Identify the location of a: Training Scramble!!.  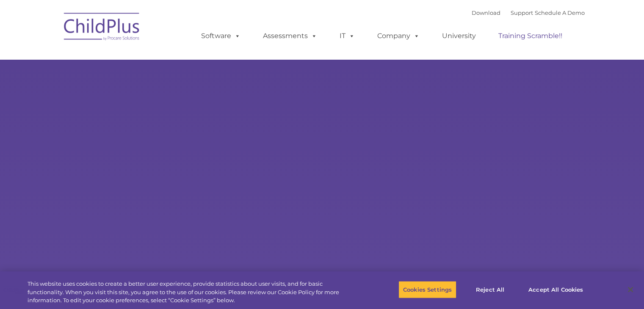
(530, 36).